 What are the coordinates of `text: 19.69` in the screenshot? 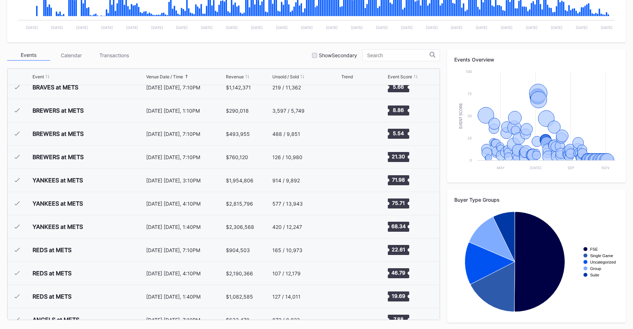 It's located at (399, 296).